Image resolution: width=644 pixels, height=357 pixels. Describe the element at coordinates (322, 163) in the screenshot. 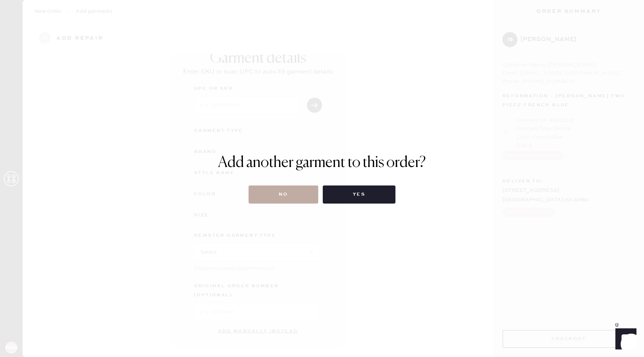

I see `h1: Add another garment to this order?` at that location.